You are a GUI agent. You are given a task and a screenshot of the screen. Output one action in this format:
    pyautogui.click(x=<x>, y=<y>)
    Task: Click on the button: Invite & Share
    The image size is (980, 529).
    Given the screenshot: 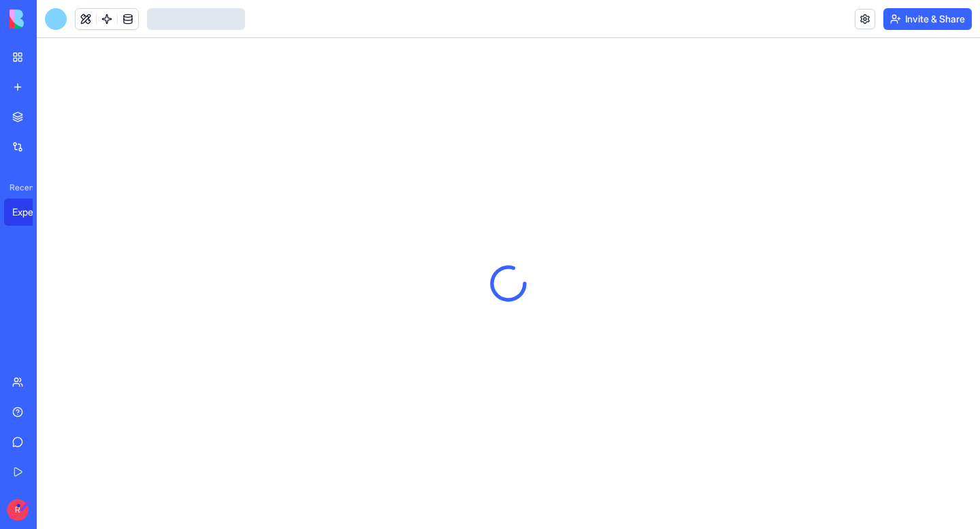 What is the action you would take?
    pyautogui.click(x=928, y=19)
    